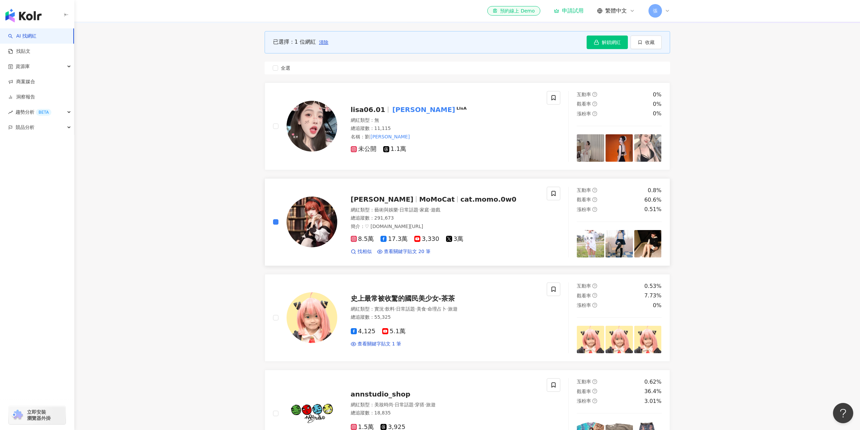 The image size is (860, 430). Describe the element at coordinates (653, 295) in the screenshot. I see `div: 7.73%` at that location.